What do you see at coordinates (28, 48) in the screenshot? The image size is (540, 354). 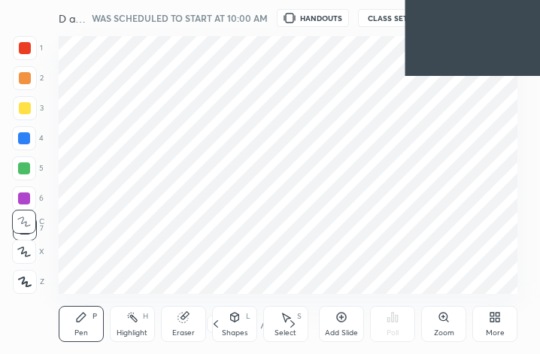 I see `div: 1` at bounding box center [28, 48].